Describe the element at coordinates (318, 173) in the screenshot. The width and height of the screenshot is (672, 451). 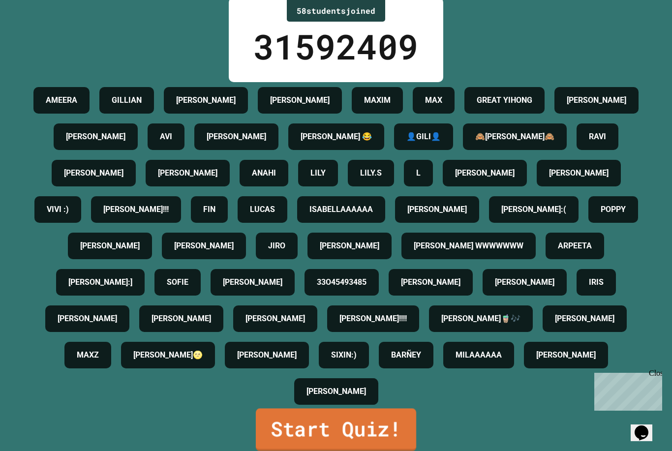
I see `h4: LILY` at that location.